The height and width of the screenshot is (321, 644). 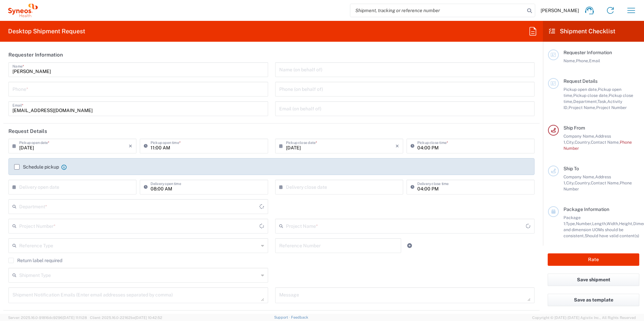 What do you see at coordinates (582, 31) in the screenshot?
I see `h2: Shipment Checklist` at bounding box center [582, 31].